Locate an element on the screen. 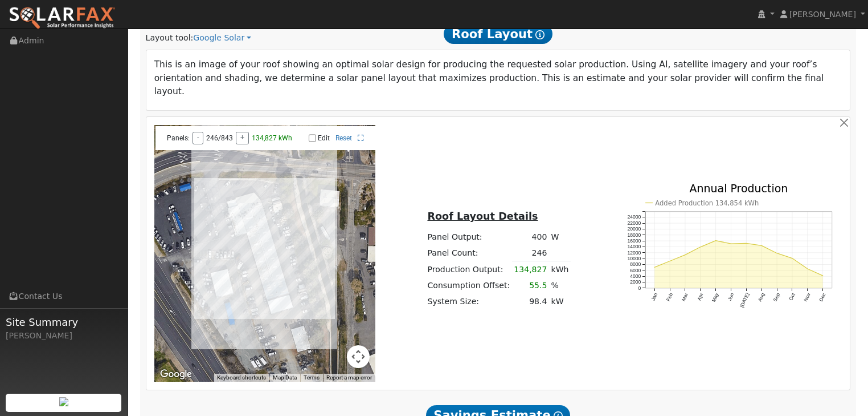  text: May is located at coordinates (716, 297).